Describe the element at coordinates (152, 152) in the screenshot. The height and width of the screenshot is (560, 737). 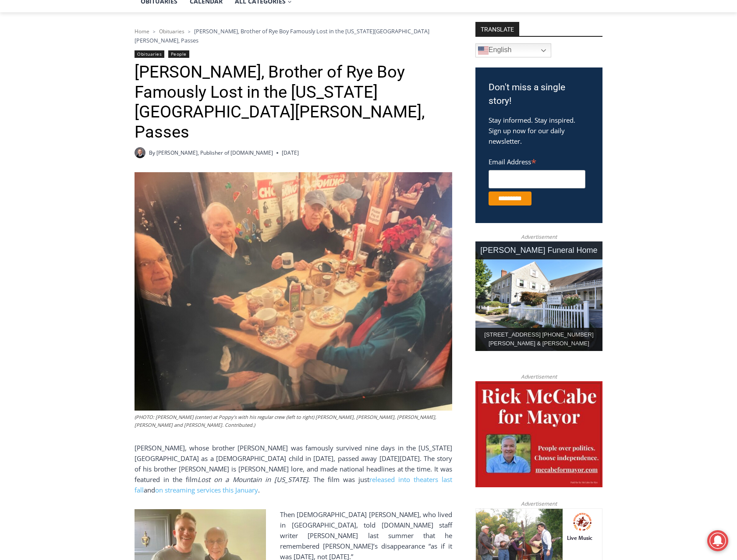
I see `span: By` at that location.